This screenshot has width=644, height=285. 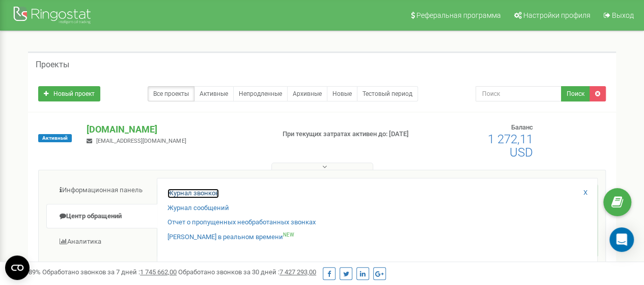 What do you see at coordinates (198, 208) in the screenshot?
I see `a: Журнал сообщений` at bounding box center [198, 208].